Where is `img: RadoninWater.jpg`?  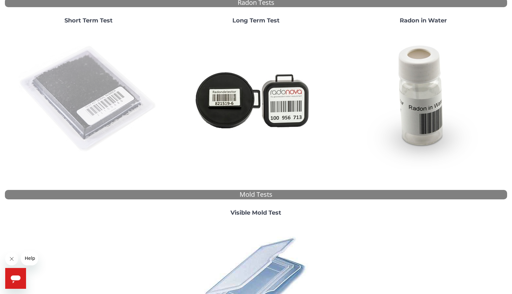
img: RadoninWater.jpg is located at coordinates (424, 99).